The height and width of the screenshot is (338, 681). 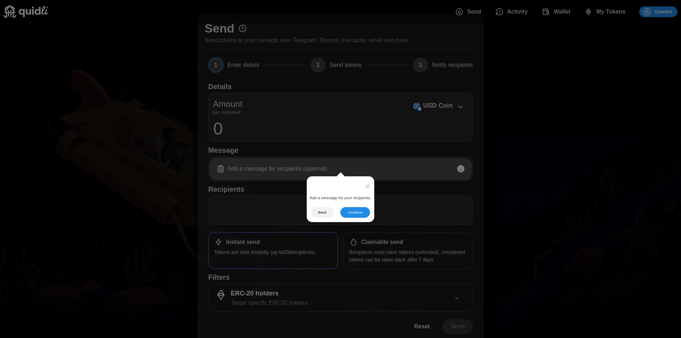 I want to click on button: Close Tour, so click(x=367, y=186).